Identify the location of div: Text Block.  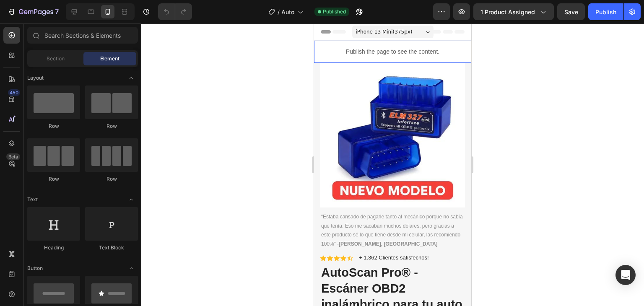
(112, 248).